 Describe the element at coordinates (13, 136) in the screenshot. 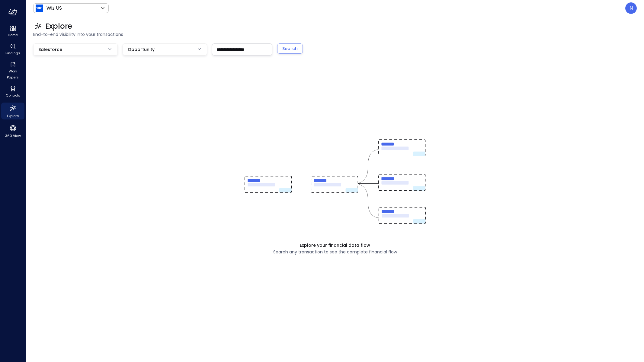

I see `span: 360 View` at that location.